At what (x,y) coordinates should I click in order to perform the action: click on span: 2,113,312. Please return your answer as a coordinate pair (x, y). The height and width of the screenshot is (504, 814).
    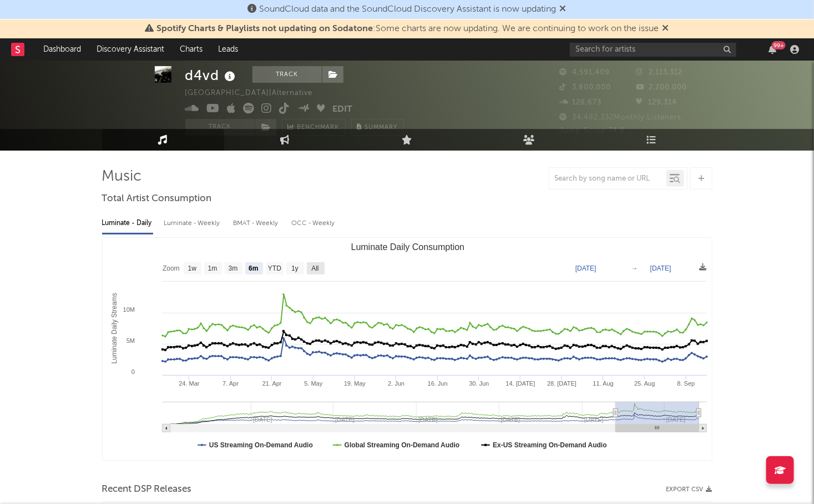
    Looking at the image, I should click on (659, 72).